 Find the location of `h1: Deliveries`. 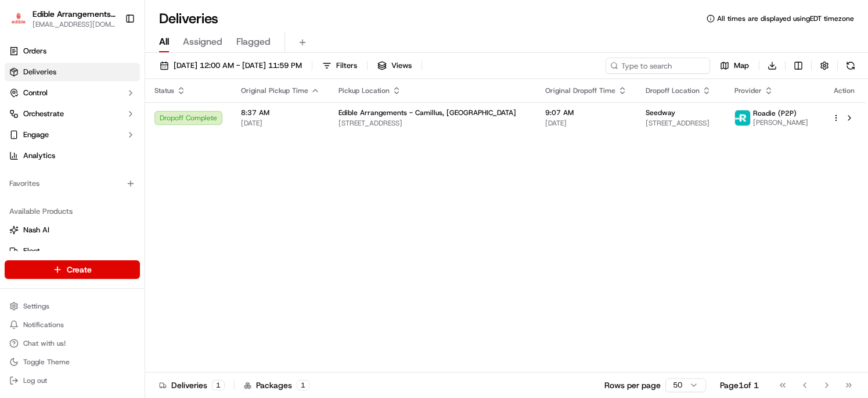

h1: Deliveries is located at coordinates (188, 18).